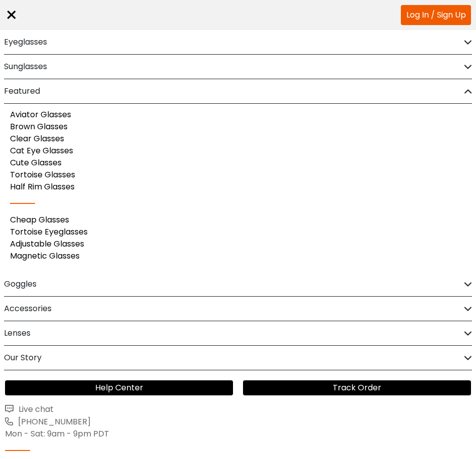 Image resolution: width=476 pixels, height=459 pixels. What do you see at coordinates (238, 434) in the screenshot?
I see `div: Mon - Sat: 9am - 9pm PDT` at bounding box center [238, 434].